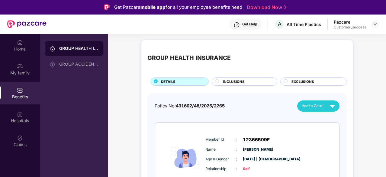 This screenshot has height=177, width=386. Describe the element at coordinates (190, 106) in the screenshot. I see `div: Policy No:` at that location.